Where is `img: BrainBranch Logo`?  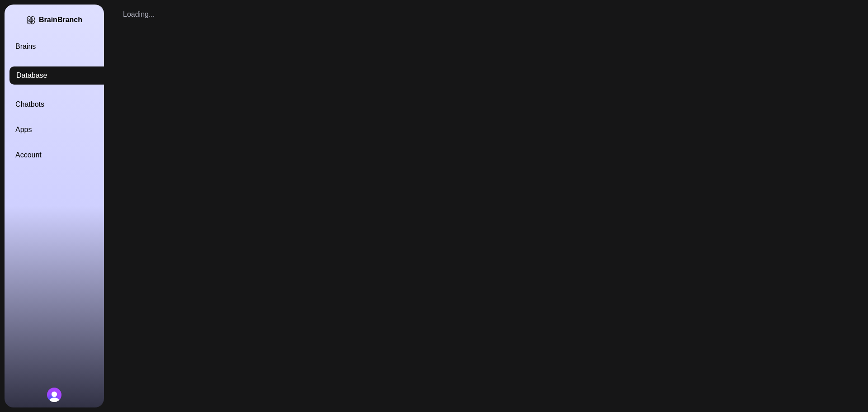
img: BrainBranch Logo is located at coordinates (31, 20).